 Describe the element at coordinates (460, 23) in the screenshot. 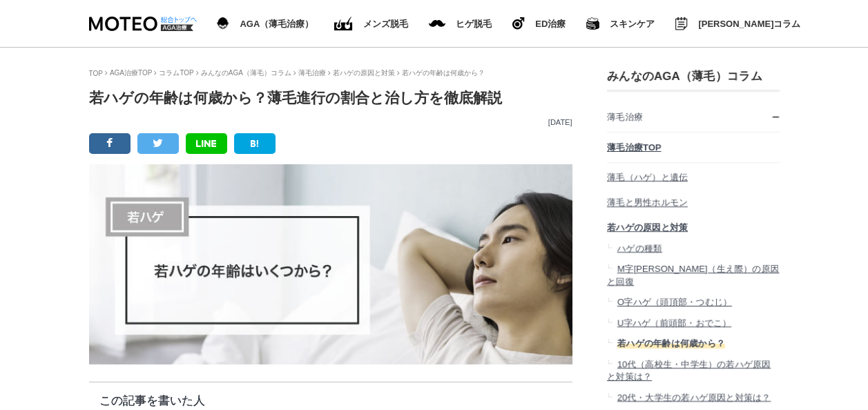

I see `a: メンズ脱毛 ヒゲ脱毛` at that location.